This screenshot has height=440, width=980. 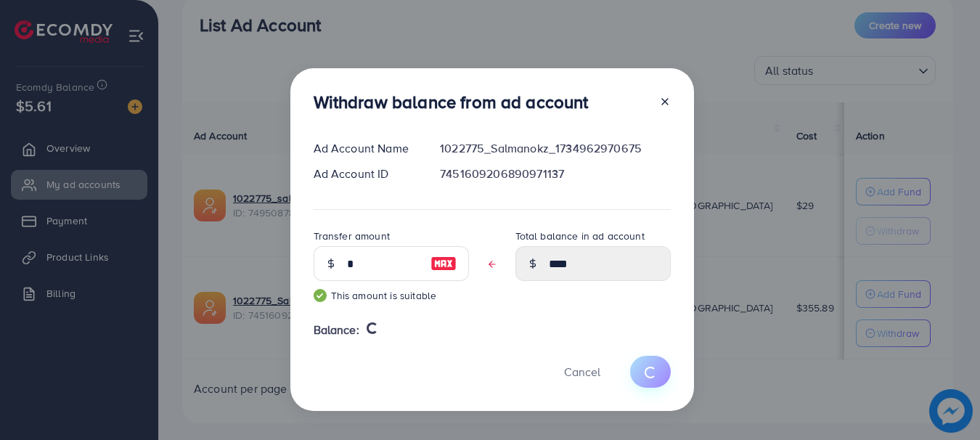 I want to click on div: Ad Account ID, so click(x=365, y=173).